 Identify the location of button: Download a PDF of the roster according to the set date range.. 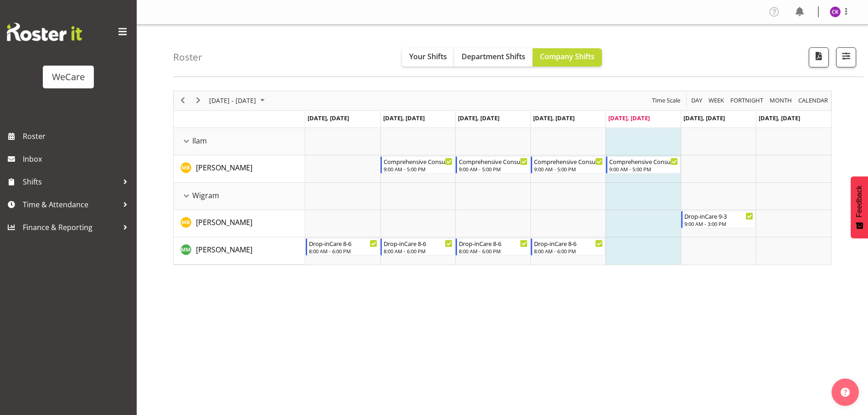
(819, 57).